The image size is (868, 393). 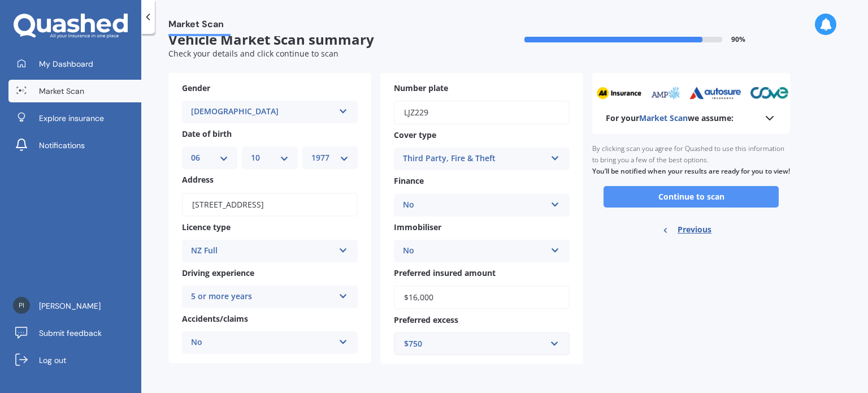 I want to click on img: autosure_sm.webp, so click(x=714, y=92).